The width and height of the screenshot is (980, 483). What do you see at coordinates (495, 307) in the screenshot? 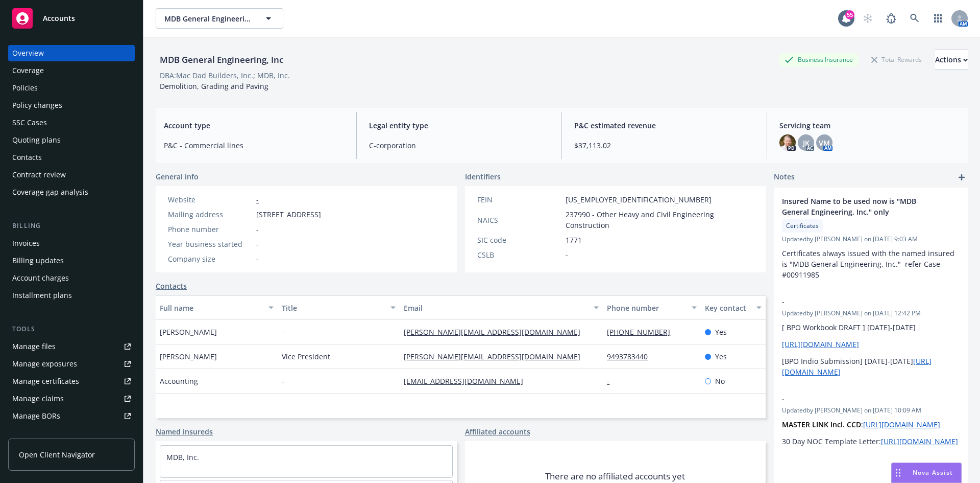
I see `div: Email` at bounding box center [495, 307].